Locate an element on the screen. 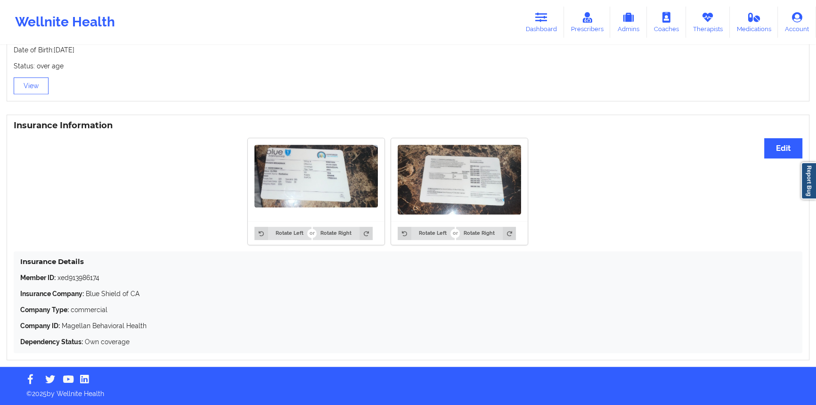 The image size is (816, 405). a: Dashboard is located at coordinates (542, 22).